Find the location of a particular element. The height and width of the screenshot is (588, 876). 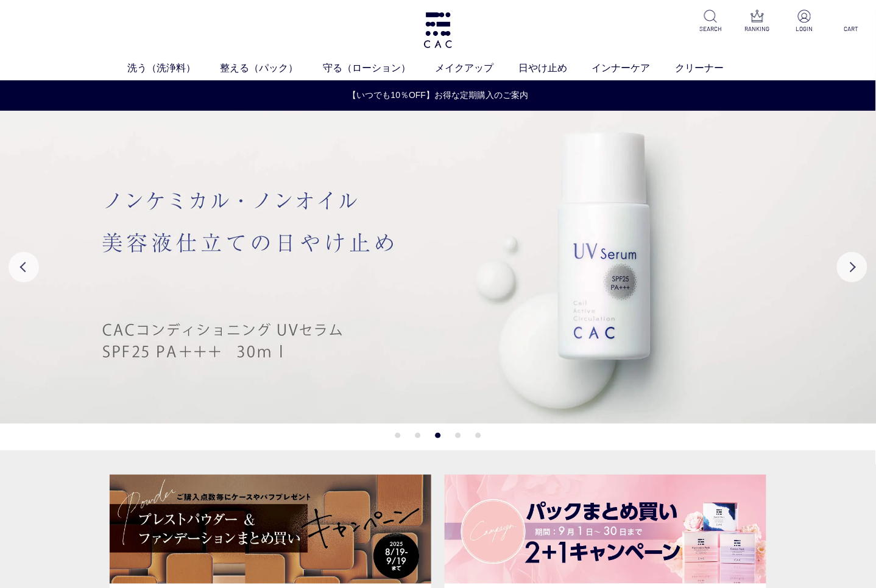

a: 整える（パック） is located at coordinates (271, 67).